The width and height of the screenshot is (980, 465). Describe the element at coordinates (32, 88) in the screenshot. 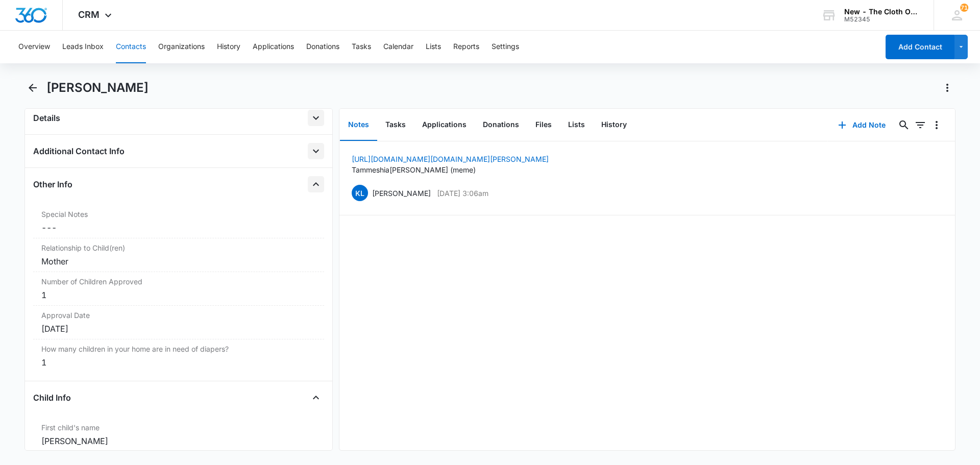

I see `button: Back` at that location.